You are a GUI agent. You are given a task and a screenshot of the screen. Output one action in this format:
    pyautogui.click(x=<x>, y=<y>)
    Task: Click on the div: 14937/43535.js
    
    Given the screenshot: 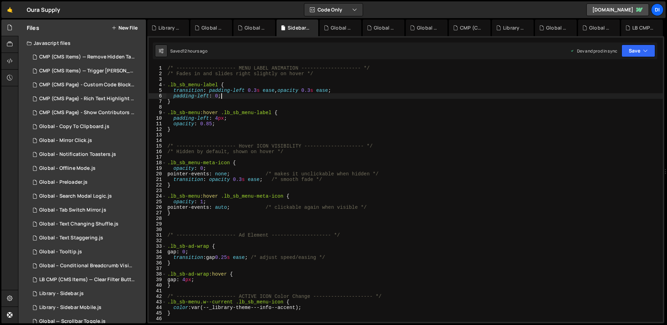 What is the action you would take?
    pyautogui.click(x=88, y=57)
    